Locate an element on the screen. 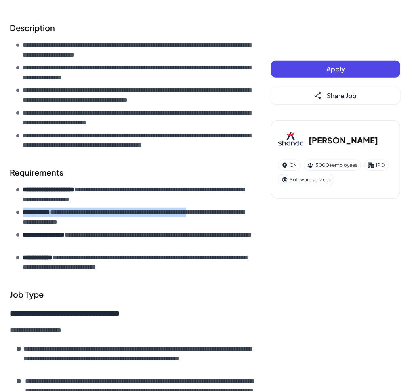 Image resolution: width=410 pixels, height=391 pixels. div: IPO is located at coordinates (377, 165).